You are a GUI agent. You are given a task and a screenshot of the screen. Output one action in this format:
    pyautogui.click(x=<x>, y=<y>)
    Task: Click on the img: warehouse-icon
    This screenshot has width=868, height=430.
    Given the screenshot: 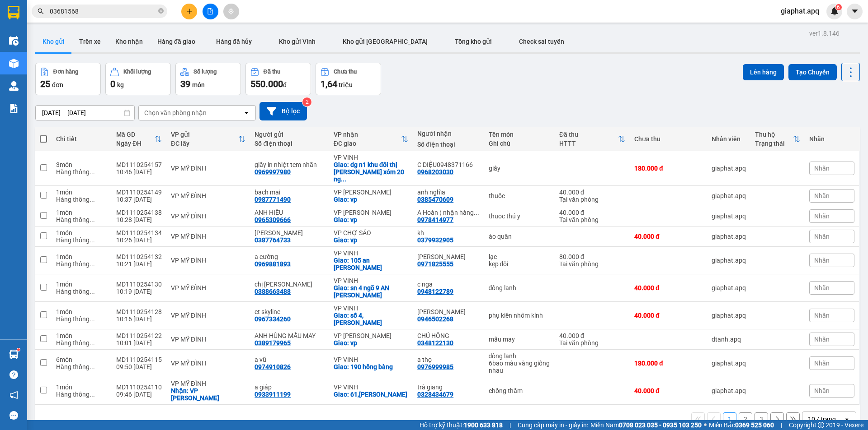 What is the action you would take?
    pyautogui.click(x=13, y=86)
    